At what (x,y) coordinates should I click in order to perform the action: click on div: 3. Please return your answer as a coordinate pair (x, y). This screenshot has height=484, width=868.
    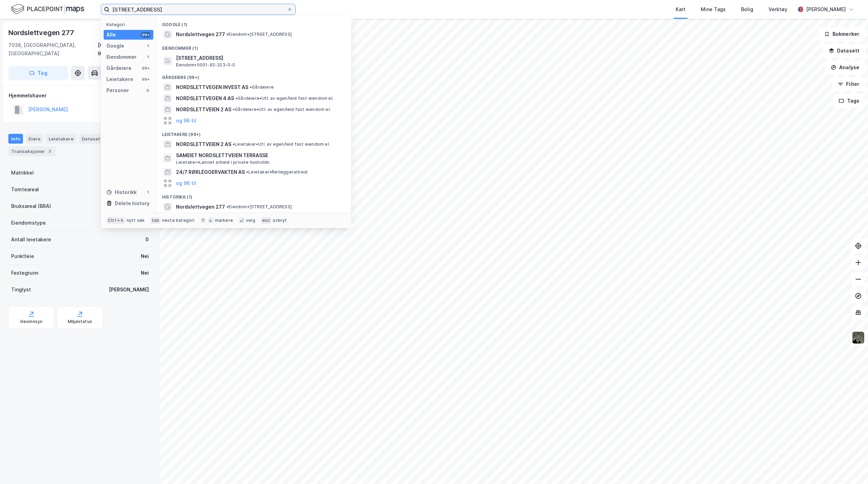
    Looking at the image, I should click on (50, 152).